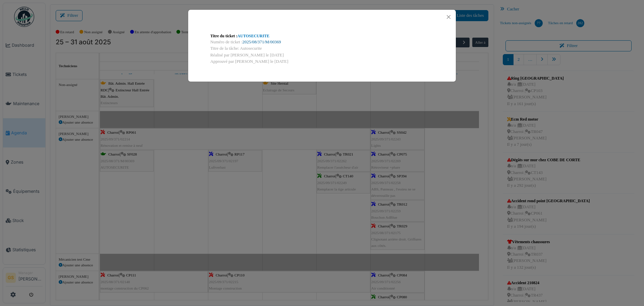  What do you see at coordinates (254, 36) in the screenshot?
I see `a: AUTOSECURITE` at bounding box center [254, 36].